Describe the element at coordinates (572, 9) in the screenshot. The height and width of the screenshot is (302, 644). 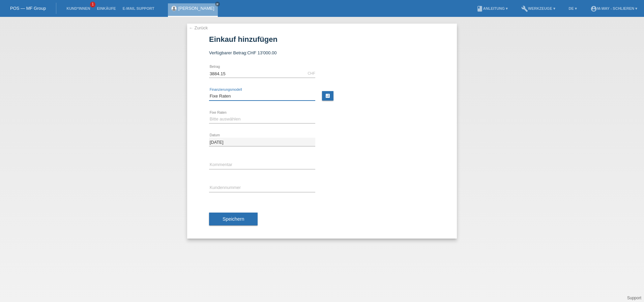
I see `a: DE ▾` at that location.